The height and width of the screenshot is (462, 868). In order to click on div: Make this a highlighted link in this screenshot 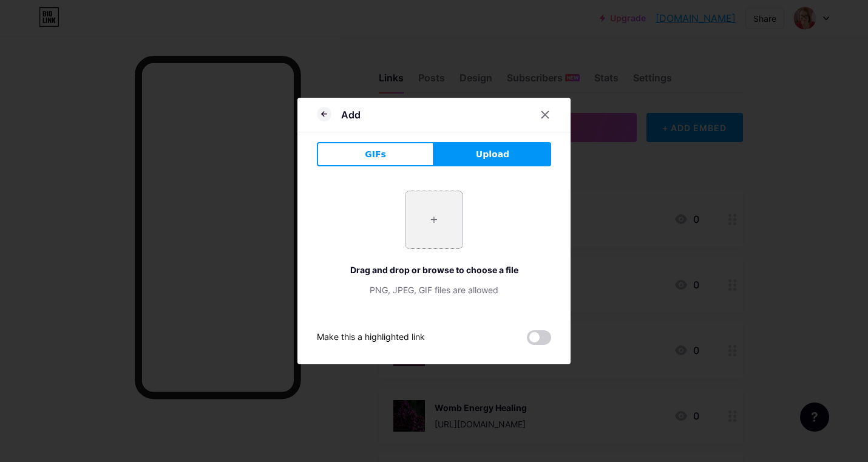, I will do `click(371, 338)`.